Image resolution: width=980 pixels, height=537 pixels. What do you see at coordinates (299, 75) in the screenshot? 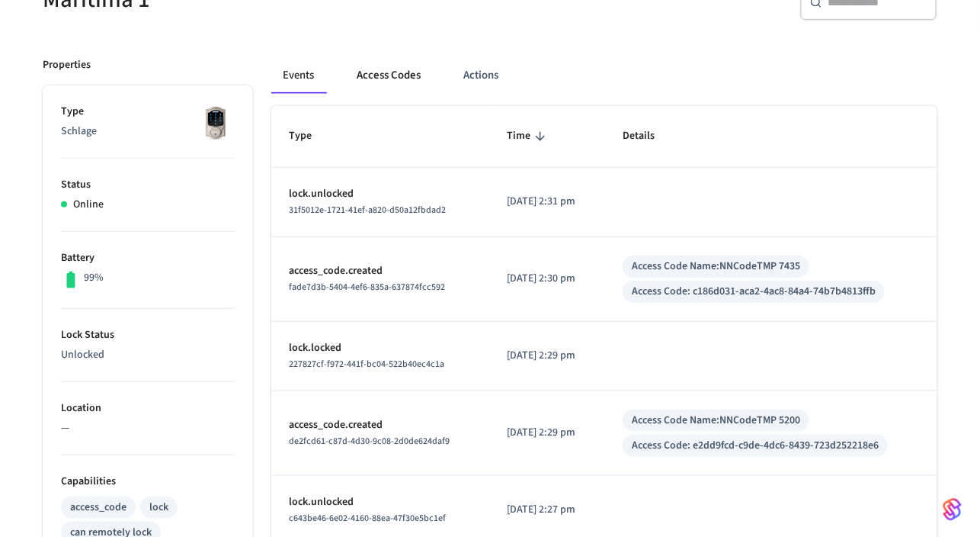
I see `button: Events` at bounding box center [299, 75].